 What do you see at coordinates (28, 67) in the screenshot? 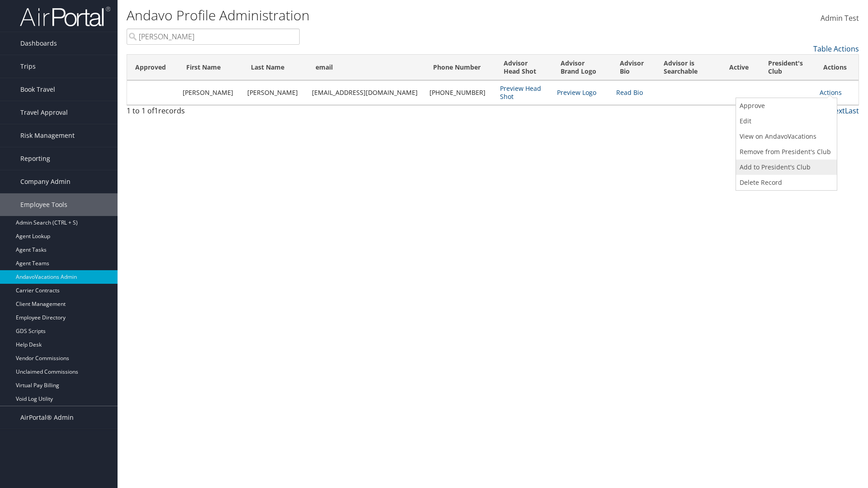
I see `span: Trips` at bounding box center [28, 67].